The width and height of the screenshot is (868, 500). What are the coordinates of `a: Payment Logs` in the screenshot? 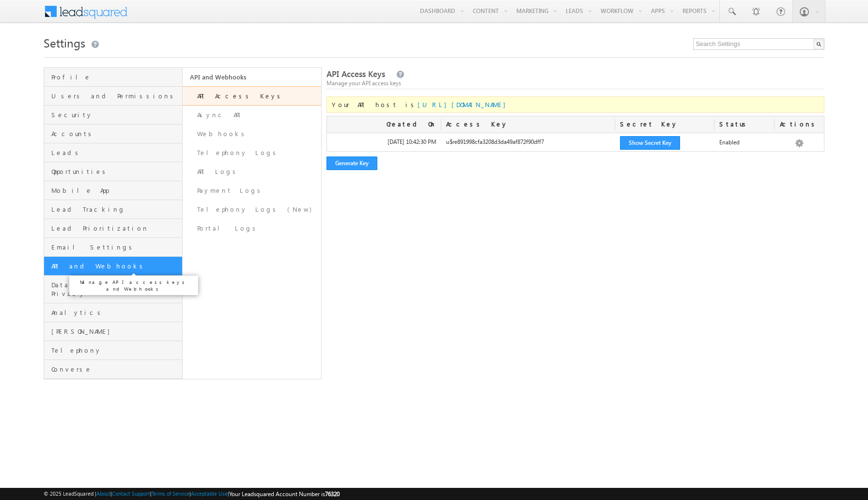 It's located at (252, 190).